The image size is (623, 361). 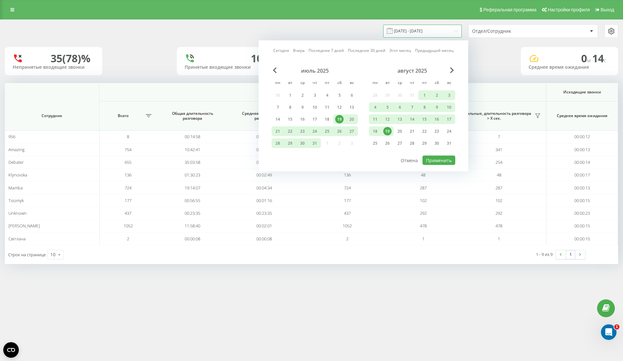 What do you see at coordinates (290, 107) in the screenshot?
I see `div: вт 8 июля 2025 г.` at bounding box center [290, 107].